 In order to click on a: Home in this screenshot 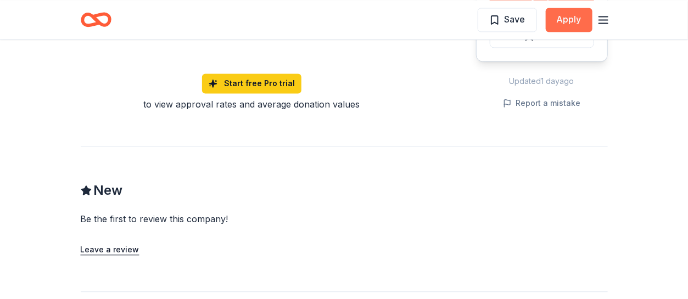, I will do `click(96, 19)`.